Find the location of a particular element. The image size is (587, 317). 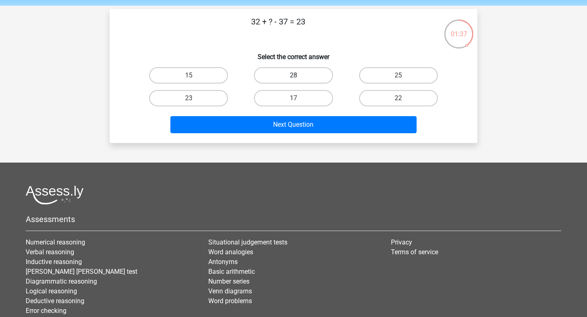

label: 25 is located at coordinates (398, 75).